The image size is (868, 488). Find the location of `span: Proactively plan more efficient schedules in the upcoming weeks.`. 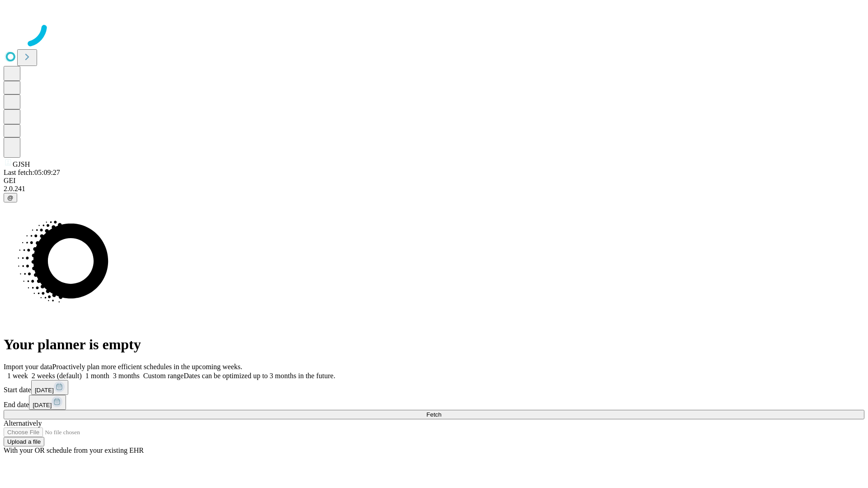

span: Proactively plan more efficient schedules in the upcoming weeks. is located at coordinates (147, 367).